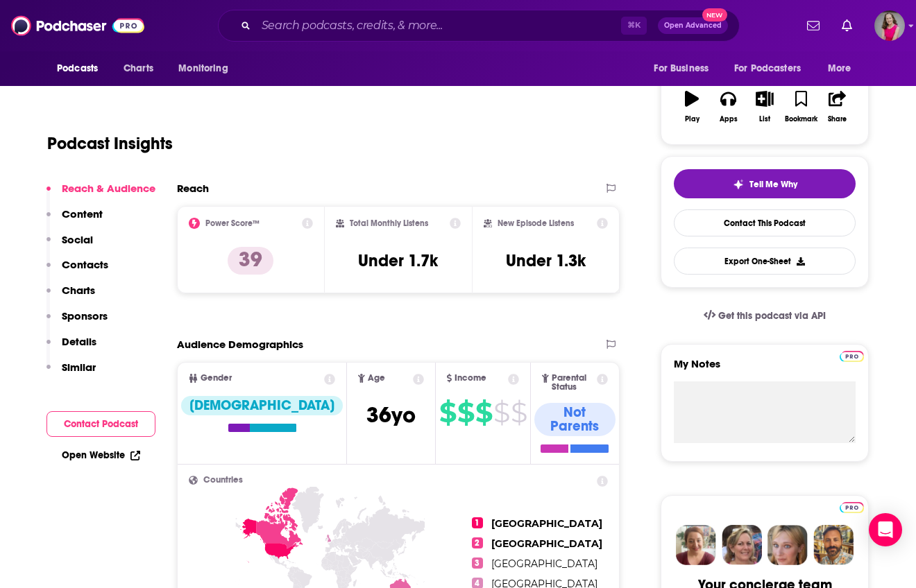  I want to click on h3: Under 1.3k, so click(546, 261).